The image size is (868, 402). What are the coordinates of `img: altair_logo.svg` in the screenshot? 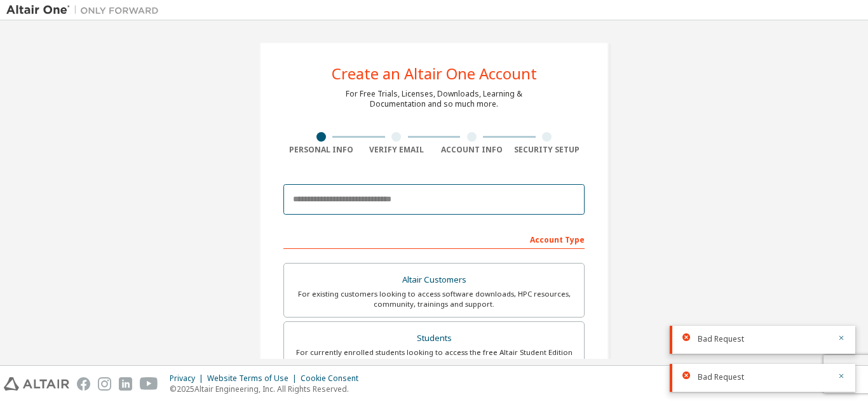 It's located at (37, 384).